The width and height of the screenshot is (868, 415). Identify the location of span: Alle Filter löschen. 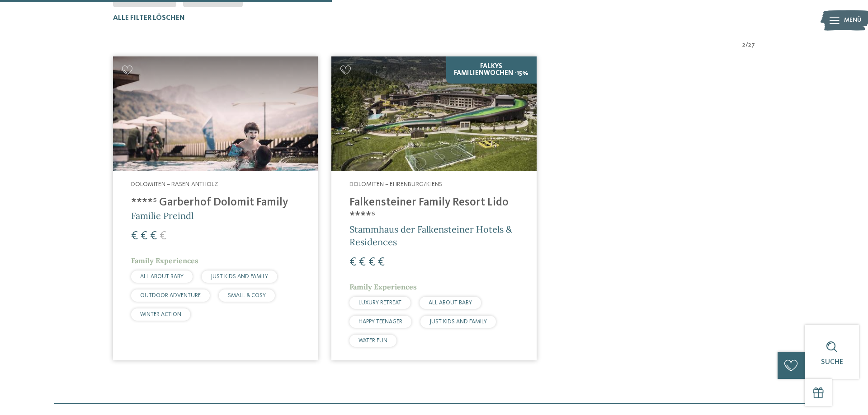
(149, 18).